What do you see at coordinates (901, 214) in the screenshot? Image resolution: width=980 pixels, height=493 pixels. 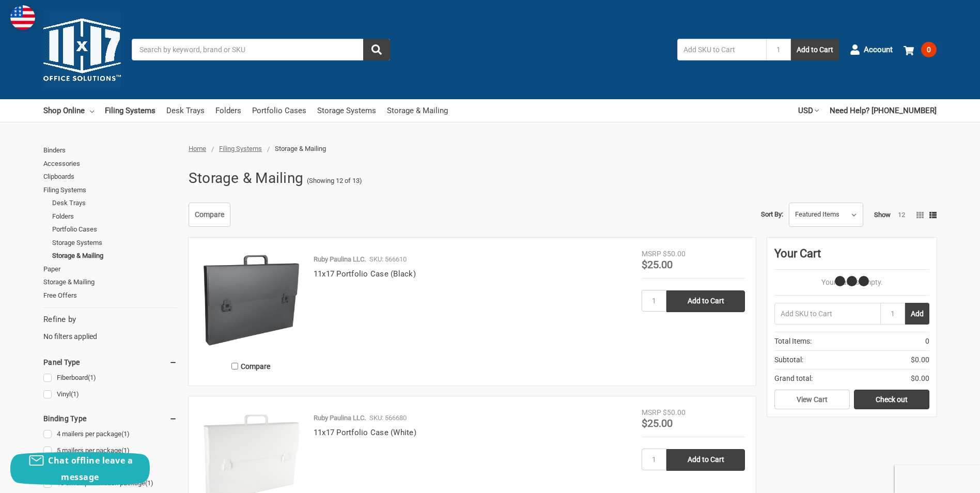 I see `a: 12` at bounding box center [901, 214].